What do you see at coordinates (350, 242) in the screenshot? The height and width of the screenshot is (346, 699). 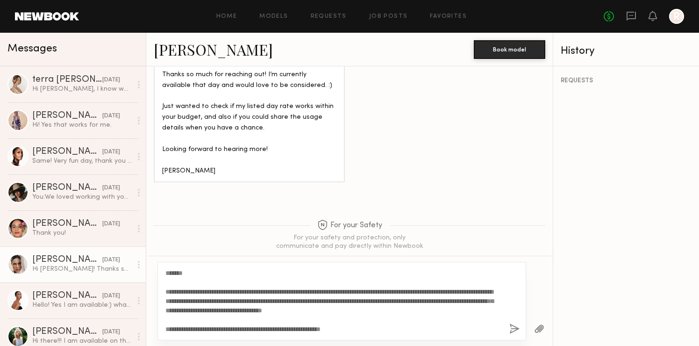 I see `div: For your safety and protection, only communicate and pay directly within Newbook` at bounding box center [350, 242].